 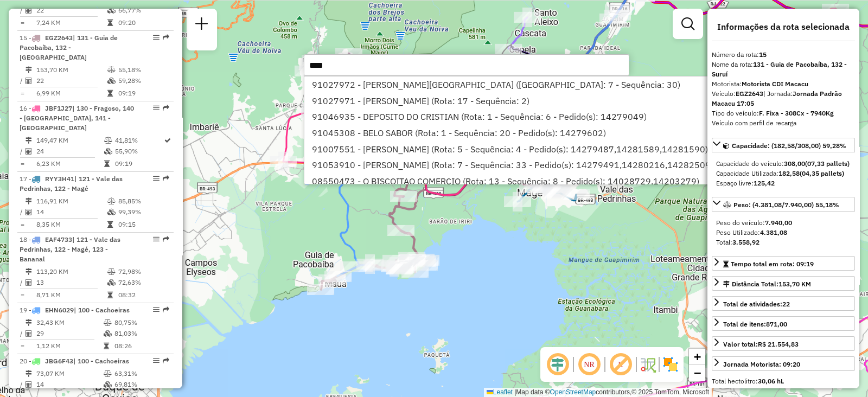 I want to click on img: Fluxo de ruas, so click(x=647, y=365).